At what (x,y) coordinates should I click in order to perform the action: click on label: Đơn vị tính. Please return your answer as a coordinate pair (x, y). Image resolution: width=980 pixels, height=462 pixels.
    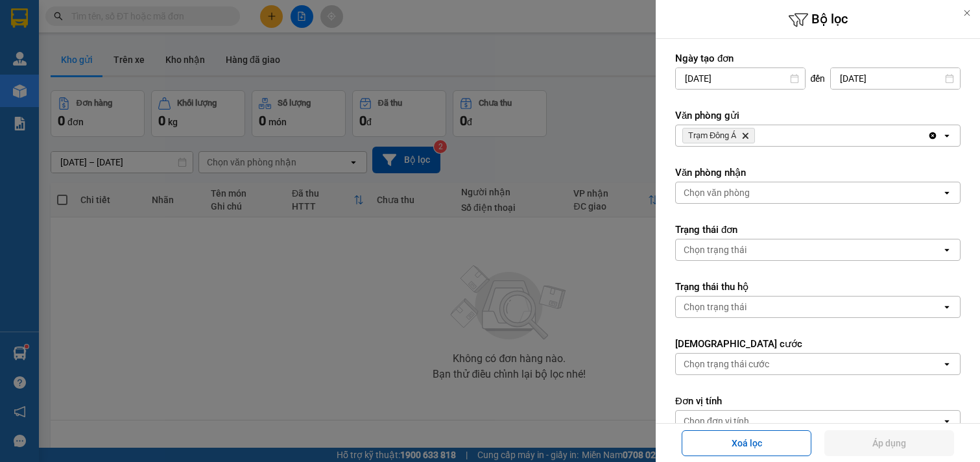
    Looking at the image, I should click on (818, 401).